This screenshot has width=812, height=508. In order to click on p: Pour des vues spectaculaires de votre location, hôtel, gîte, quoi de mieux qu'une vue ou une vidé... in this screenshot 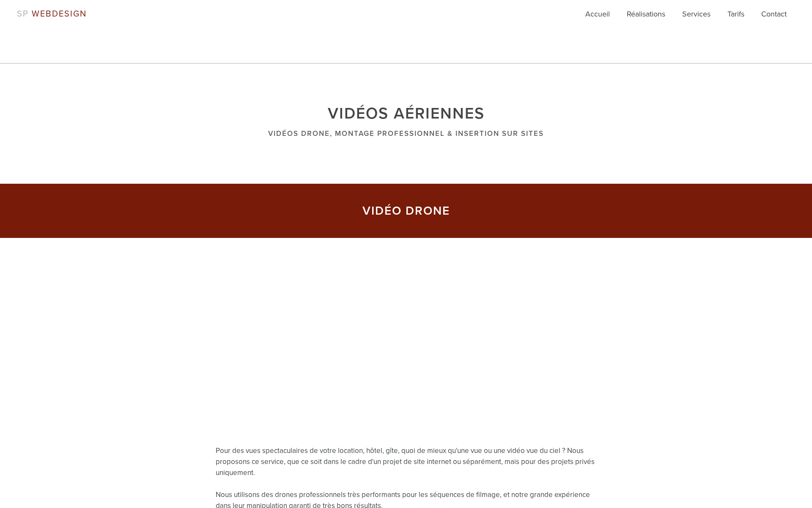, I will do `click(406, 462)`.